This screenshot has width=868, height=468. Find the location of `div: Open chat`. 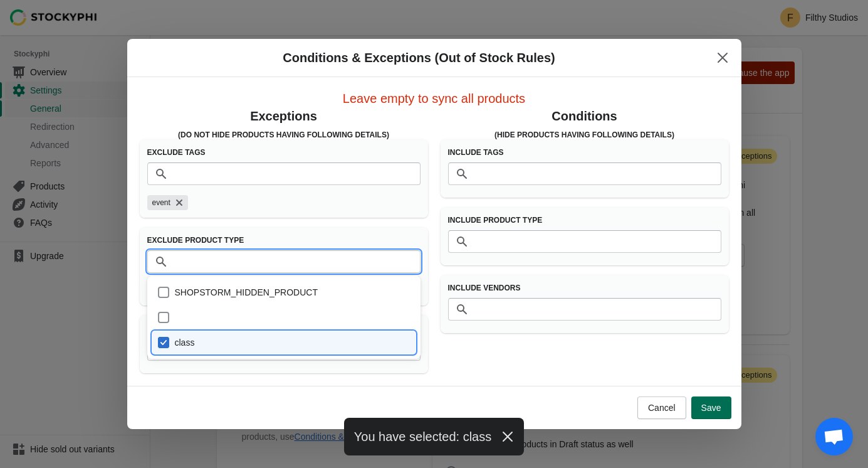

div: Open chat is located at coordinates (834, 436).